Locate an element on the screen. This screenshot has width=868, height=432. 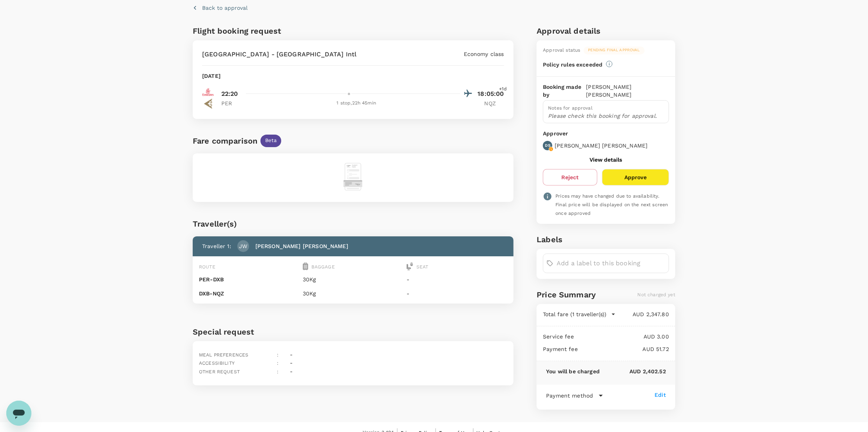
span: +1d is located at coordinates (503, 89).